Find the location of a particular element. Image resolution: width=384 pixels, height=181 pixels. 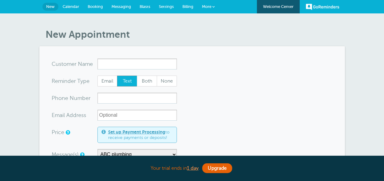

a: Simple templates and custom messages will use the reminder schedule set under Settings > Reminder... is located at coordinates (82, 155).